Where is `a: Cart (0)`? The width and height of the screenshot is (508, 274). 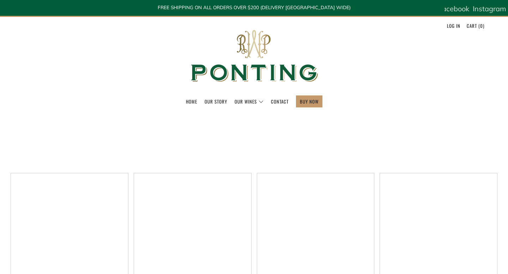
a: Cart (0) is located at coordinates (475, 26).